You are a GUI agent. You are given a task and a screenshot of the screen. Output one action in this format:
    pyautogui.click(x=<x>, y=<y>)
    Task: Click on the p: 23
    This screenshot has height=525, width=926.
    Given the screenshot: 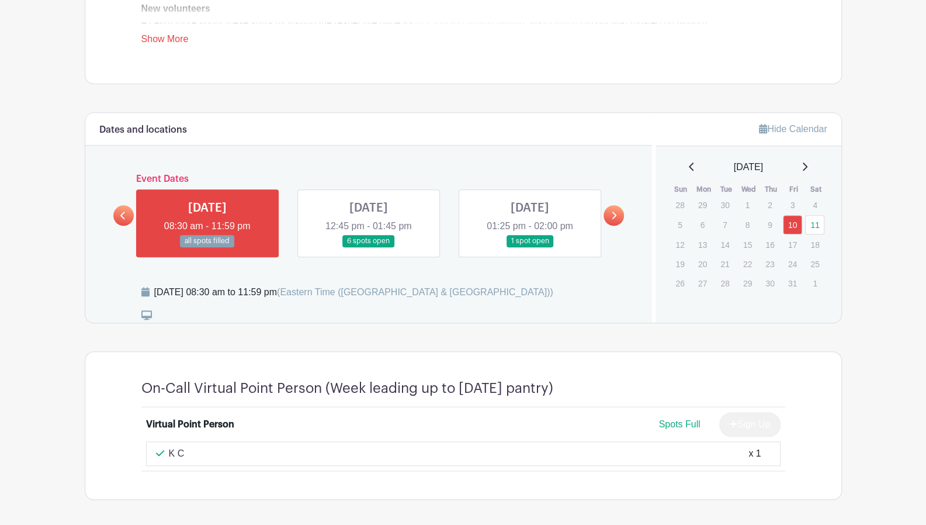 What is the action you would take?
    pyautogui.click(x=770, y=264)
    